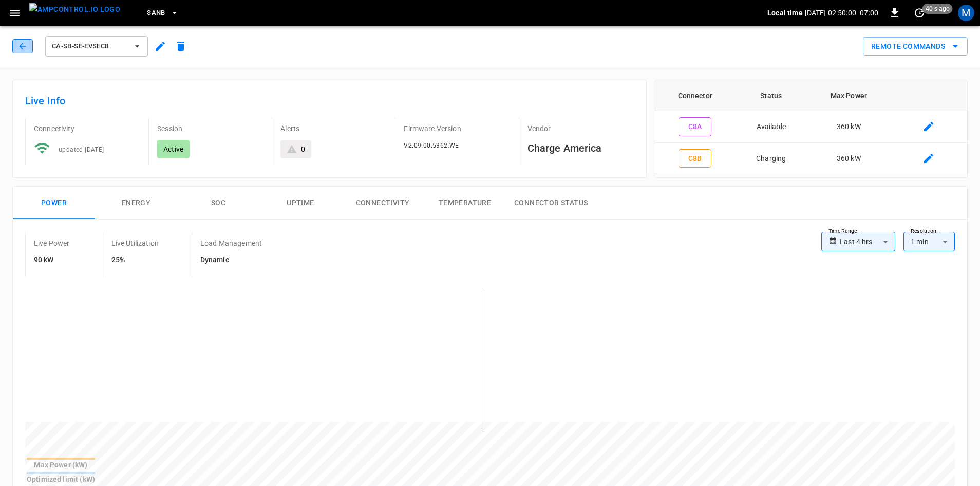 This screenshot has width=980, height=486. Describe the element at coordinates (695, 159) in the screenshot. I see `button: C8B` at that location.